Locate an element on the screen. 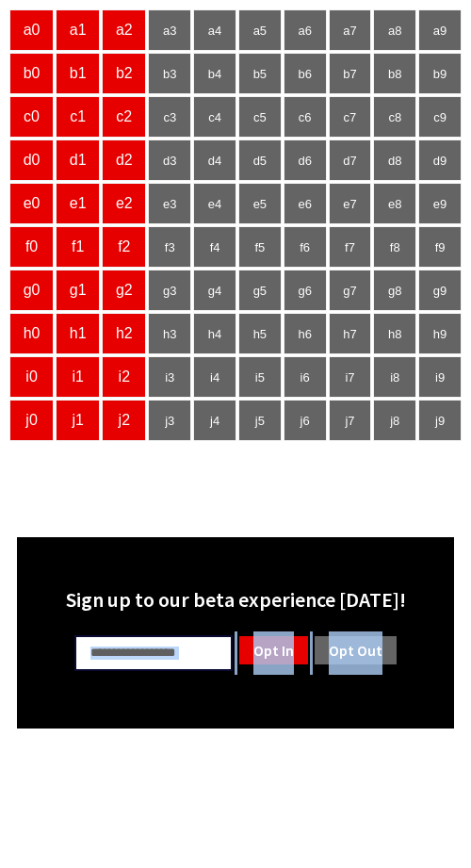  td: f0 is located at coordinates (32, 247).